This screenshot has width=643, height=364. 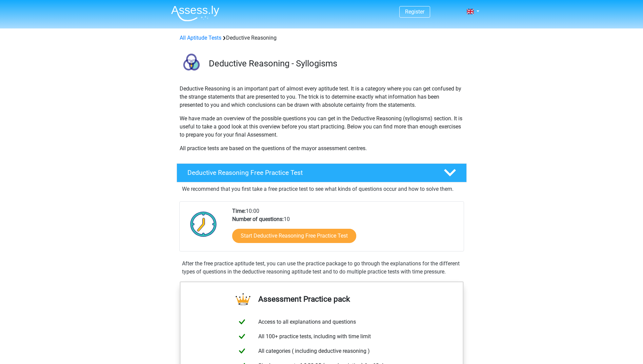 I want to click on h3: Deductive Reasoning - Syllogisms, so click(x=335, y=63).